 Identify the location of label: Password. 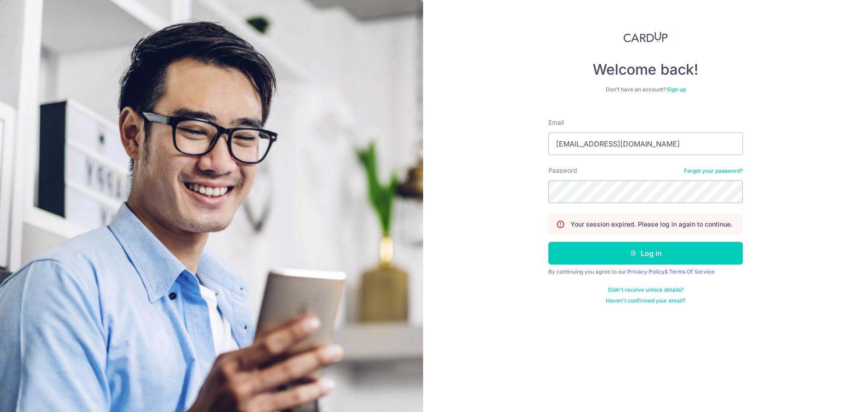
(563, 171).